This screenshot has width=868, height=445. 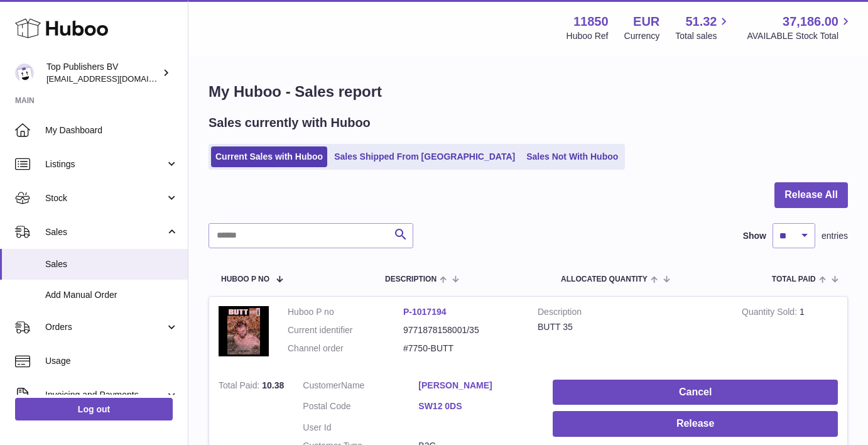 What do you see at coordinates (591, 21) in the screenshot?
I see `strong: 11850` at bounding box center [591, 21].